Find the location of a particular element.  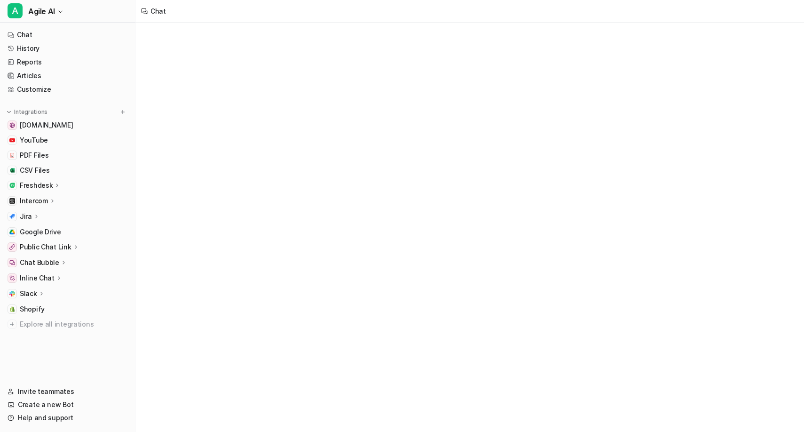

img: www.estarli.co.uk is located at coordinates (12, 125).